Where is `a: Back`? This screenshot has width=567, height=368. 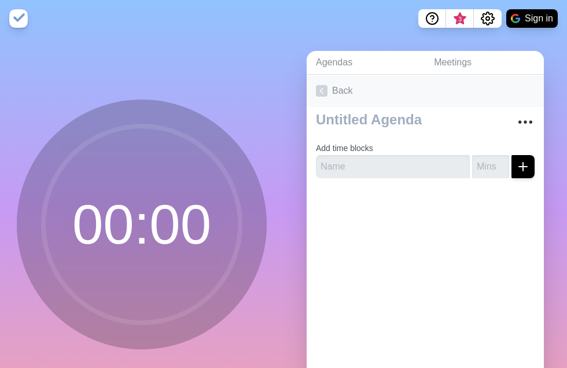
a: Back is located at coordinates (425, 91).